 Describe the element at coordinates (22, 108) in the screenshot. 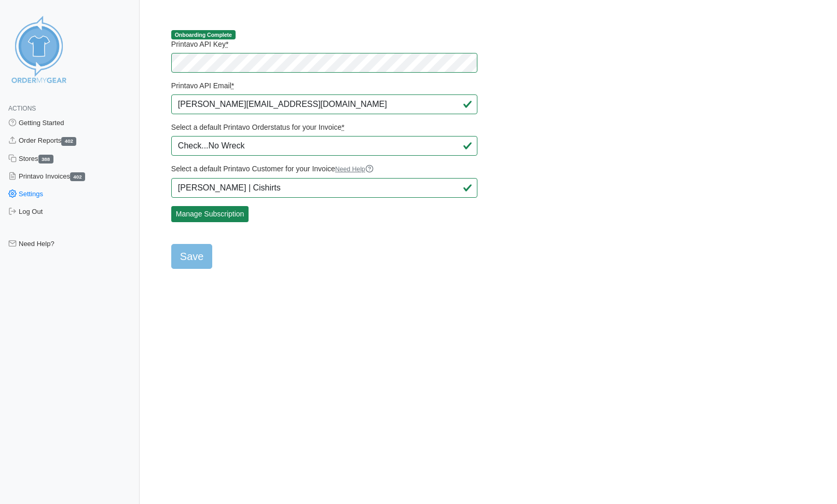

I see `span: Actions` at that location.